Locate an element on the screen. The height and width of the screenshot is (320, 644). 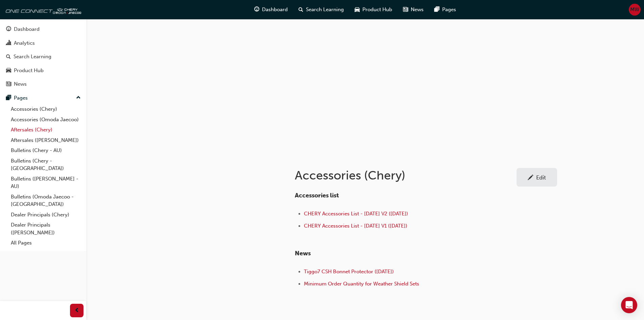
span: Accessories list is located at coordinates (317, 195).